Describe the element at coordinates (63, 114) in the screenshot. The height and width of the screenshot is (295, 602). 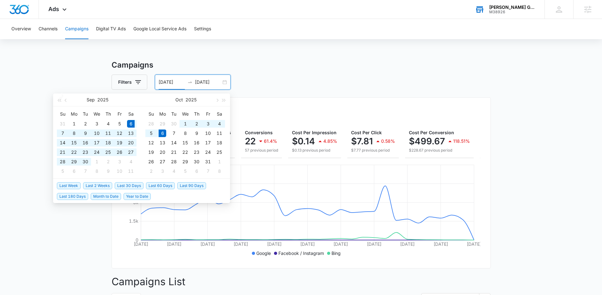
I see `th: Su` at that location.